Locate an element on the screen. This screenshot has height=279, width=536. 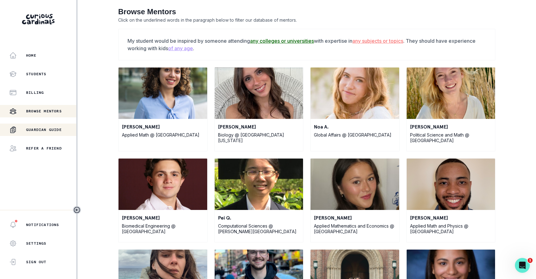
p: Noa A. is located at coordinates (355, 127).